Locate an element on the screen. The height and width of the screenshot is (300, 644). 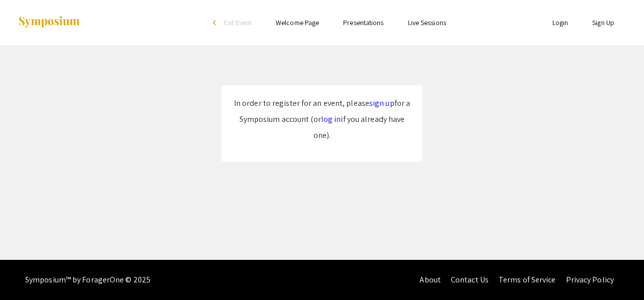
img: Symposium by ForagerOne is located at coordinates (49, 23).